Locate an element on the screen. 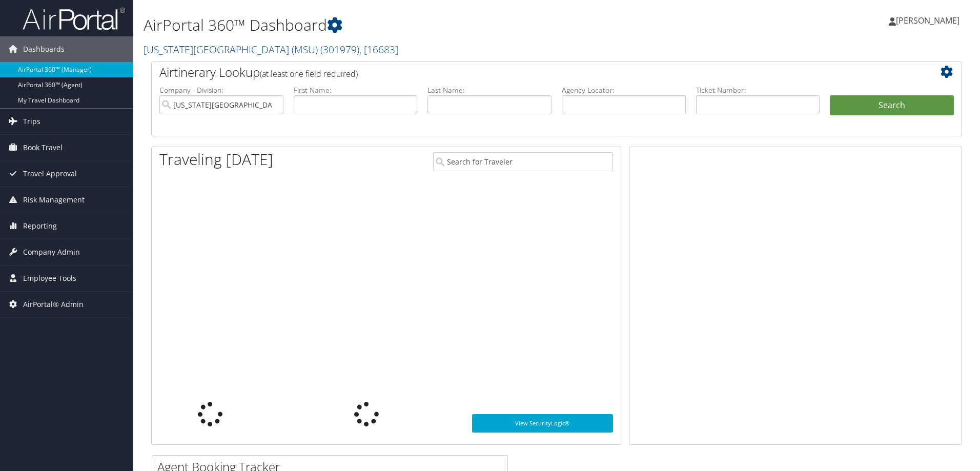  label: Company - Division: is located at coordinates (221, 90).